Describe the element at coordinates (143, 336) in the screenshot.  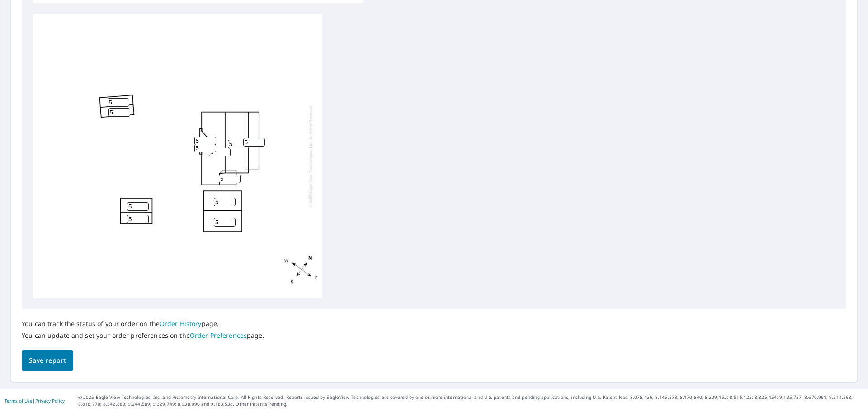
I see `p: You can update and set your order preferences on the page.` at that location.